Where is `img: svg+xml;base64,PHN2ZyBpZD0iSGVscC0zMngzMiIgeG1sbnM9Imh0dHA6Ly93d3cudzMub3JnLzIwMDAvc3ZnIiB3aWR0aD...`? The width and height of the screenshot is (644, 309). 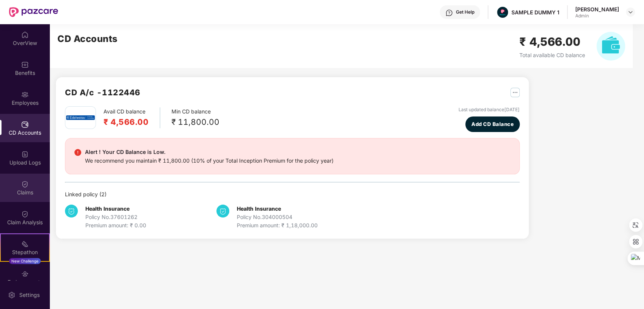
img: svg+xml;base64,PHN2ZyBpZD0iSGVscC0zMngzMiIgeG1sbnM9Imh0dHA6Ly93d3cudzMub3JnLzIwMDAvc3ZnIiB3aWR0aD... is located at coordinates (449, 13).